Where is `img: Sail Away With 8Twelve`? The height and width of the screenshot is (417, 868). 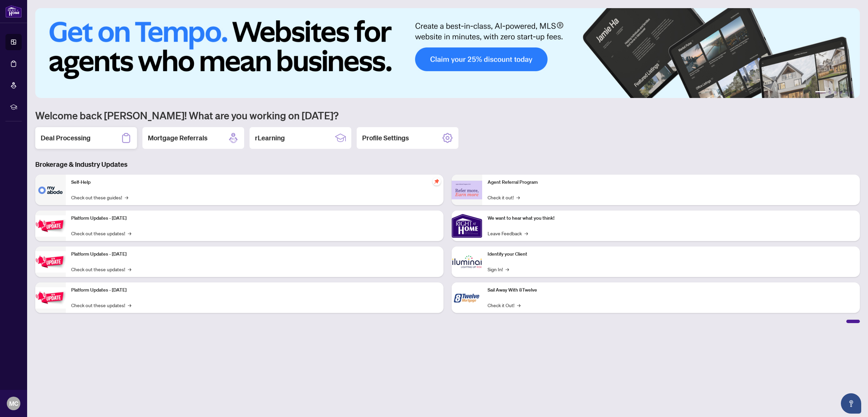
img: Sail Away With 8Twelve is located at coordinates (467, 298).